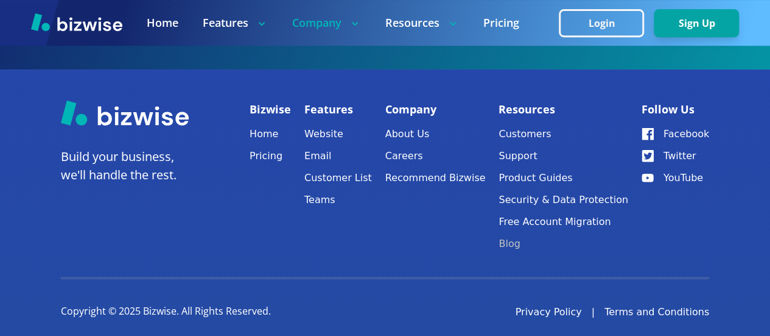 This screenshot has height=336, width=770. What do you see at coordinates (602, 23) in the screenshot?
I see `button: Login` at bounding box center [602, 23].